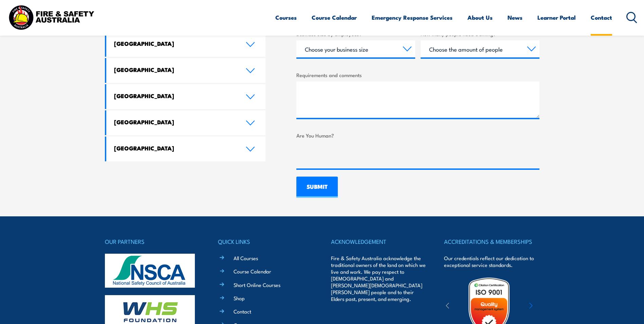  Describe the element at coordinates (257, 285) in the screenshot. I see `a: Short Online Courses` at that location.